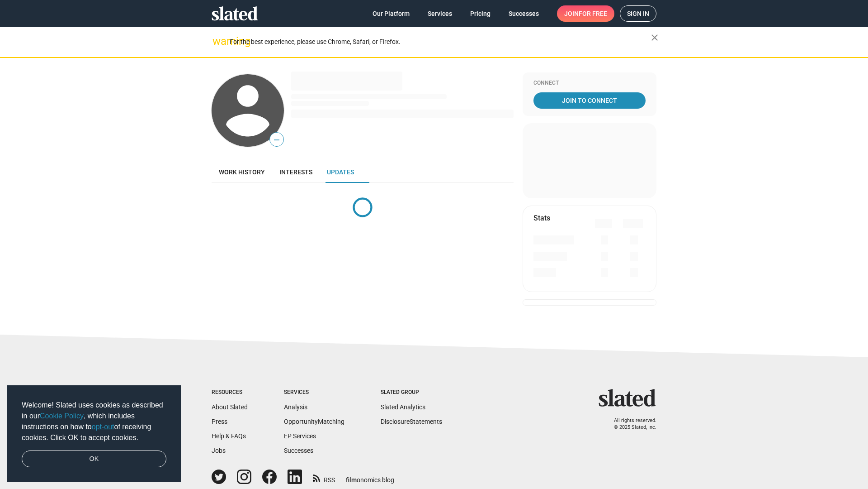  Describe the element at coordinates (242, 172) in the screenshot. I see `span: Work history` at that location.